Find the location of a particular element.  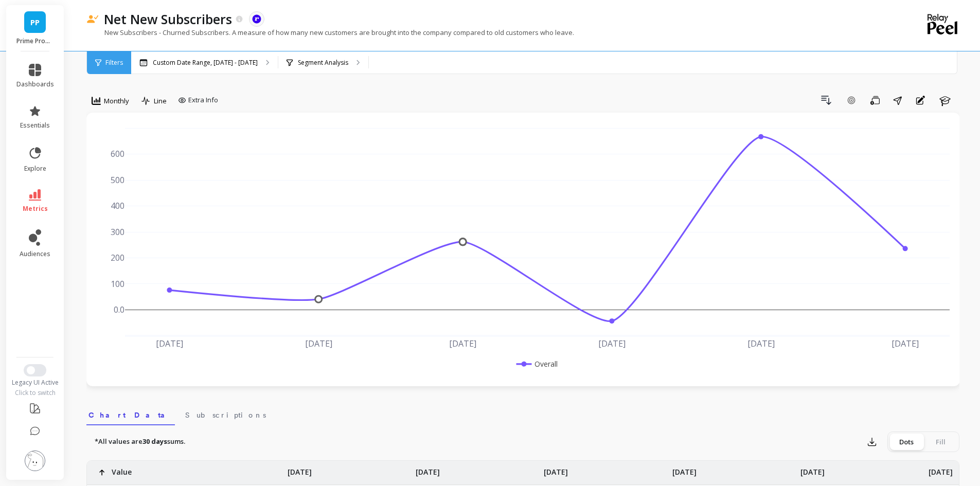

span: essentials is located at coordinates (35, 126).